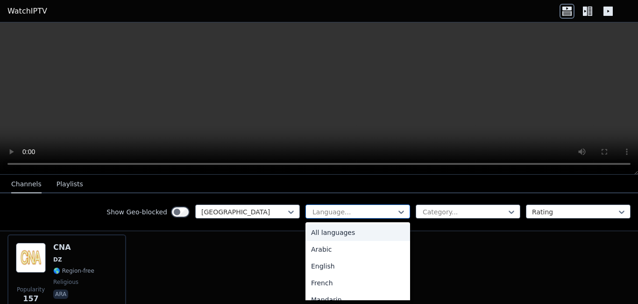  I want to click on button: Playlists, so click(70, 184).